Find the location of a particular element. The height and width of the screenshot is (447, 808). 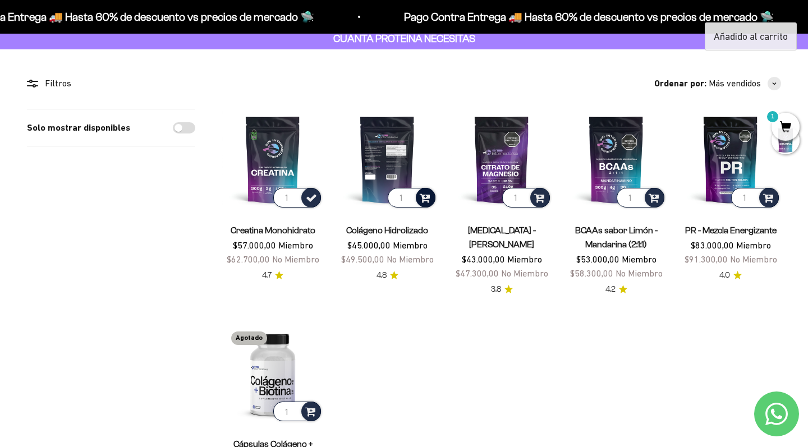

a: BCAAs sabor Limón - Mandarina (2:1:1) is located at coordinates (616, 237).